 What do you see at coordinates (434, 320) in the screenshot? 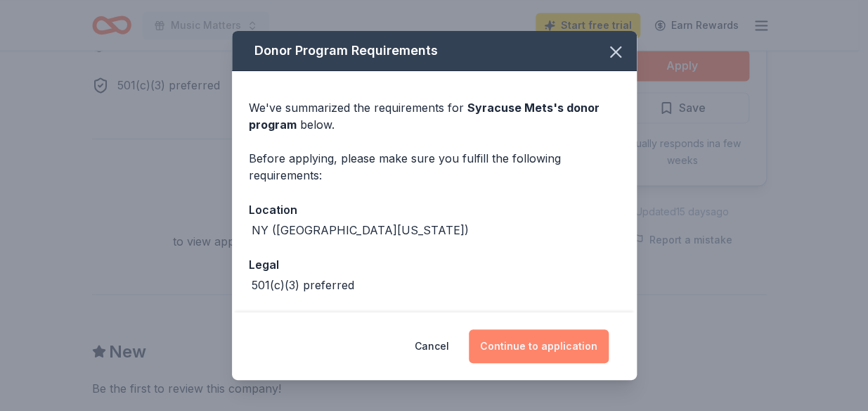
I see `div: Deadline` at bounding box center [434, 320].